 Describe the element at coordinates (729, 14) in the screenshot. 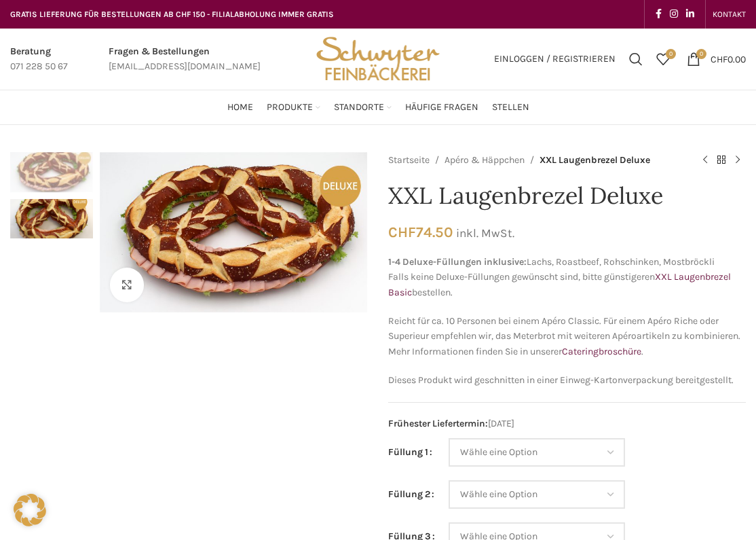

I see `a: KONTAKT` at that location.